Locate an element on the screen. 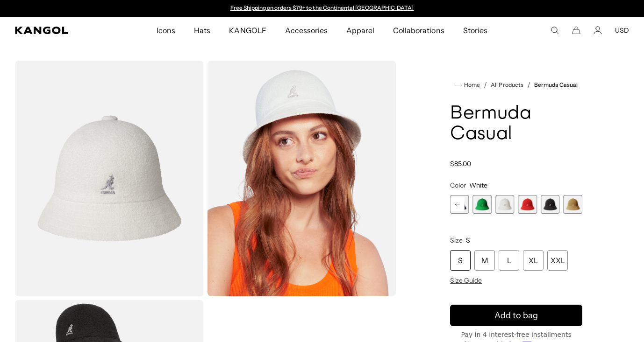  span: Collaborations is located at coordinates (419, 30).